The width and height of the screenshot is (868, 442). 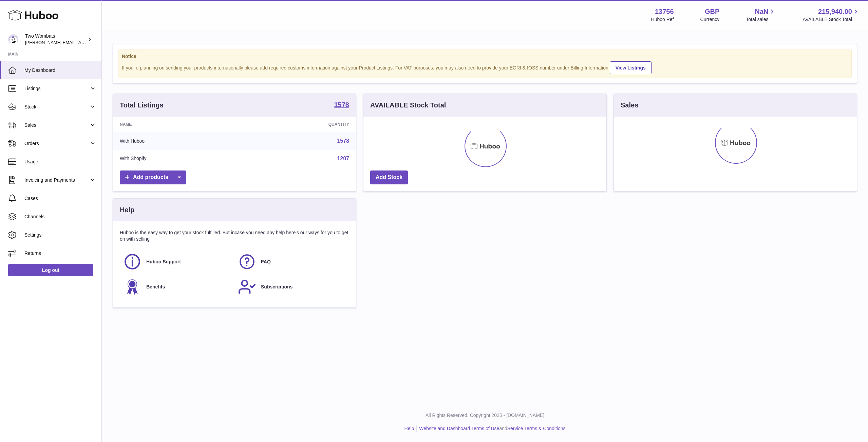 I want to click on span: Huboo Support, so click(x=163, y=262).